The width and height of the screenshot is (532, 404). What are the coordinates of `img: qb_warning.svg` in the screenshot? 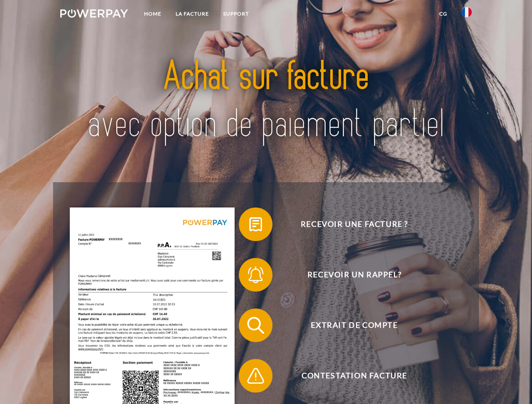 It's located at (255, 376).